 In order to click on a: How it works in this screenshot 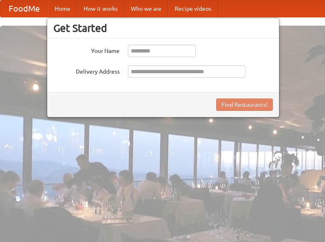, I will do `click(101, 9)`.